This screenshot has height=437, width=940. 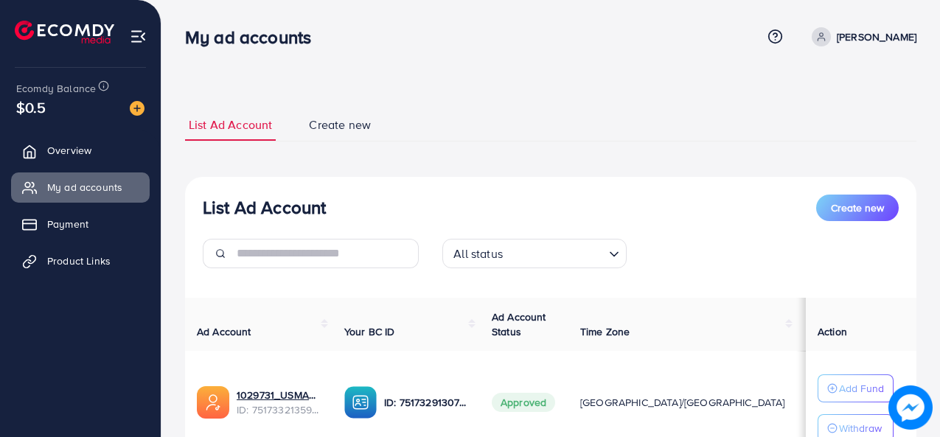 What do you see at coordinates (85, 187) in the screenshot?
I see `span: My ad accounts` at bounding box center [85, 187].